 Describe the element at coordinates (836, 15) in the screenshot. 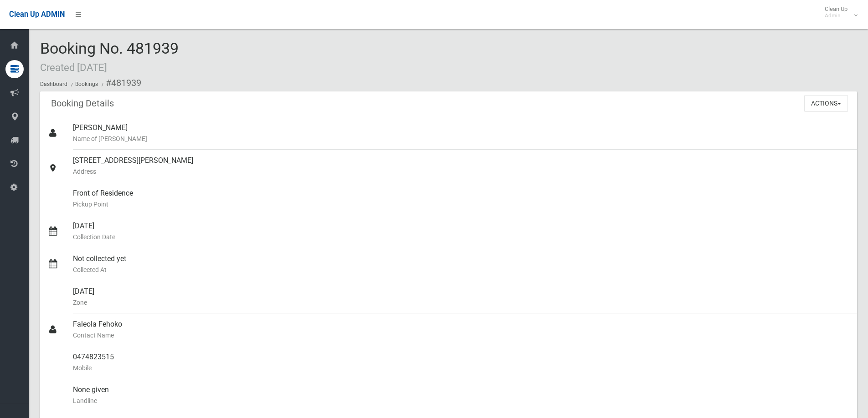

I see `small: Admin` at that location.